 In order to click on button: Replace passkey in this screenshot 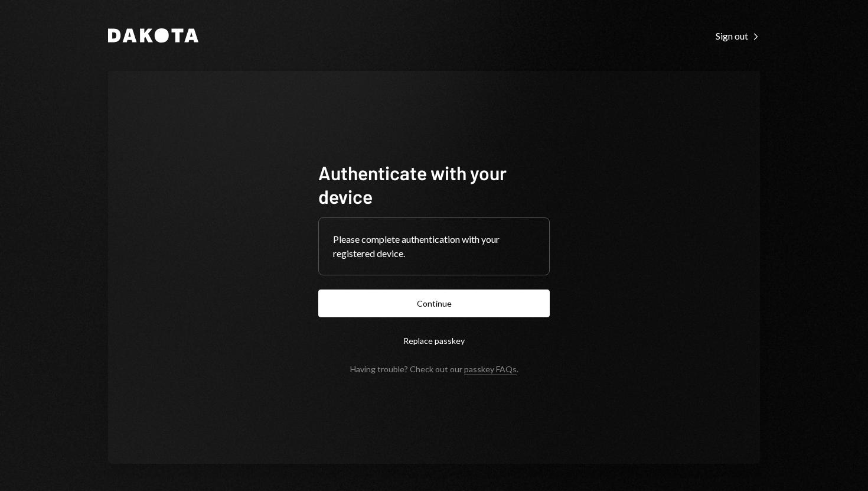, I will do `click(434, 340)`.